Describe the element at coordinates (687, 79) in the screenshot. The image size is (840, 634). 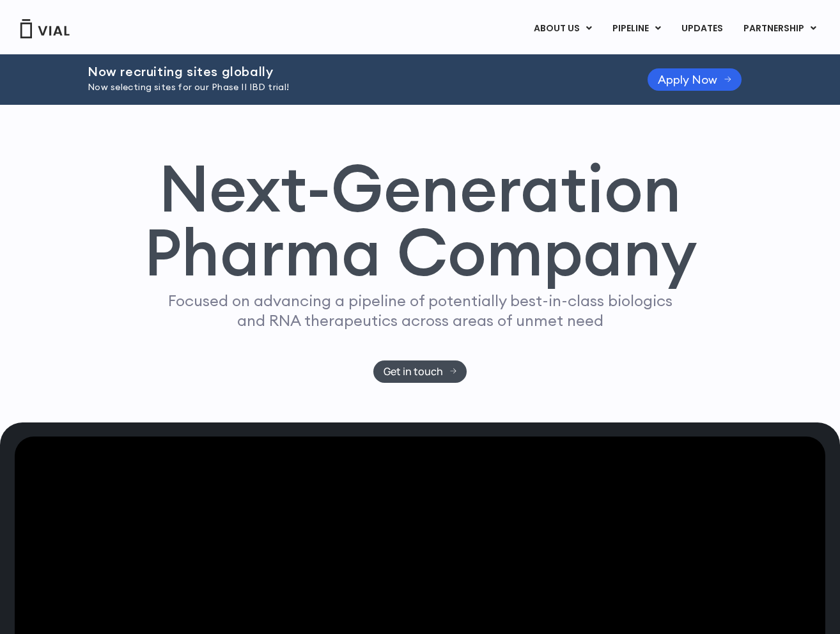
I see `span: Apply Now` at that location.